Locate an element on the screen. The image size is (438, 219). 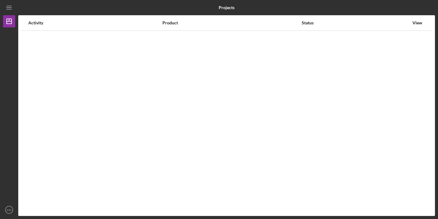
div: View is located at coordinates (418, 23).